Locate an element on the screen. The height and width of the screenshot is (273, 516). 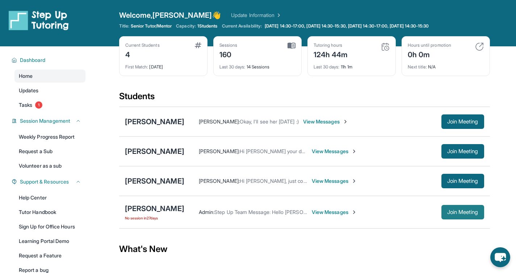
div: Current Students is located at coordinates (142, 45).